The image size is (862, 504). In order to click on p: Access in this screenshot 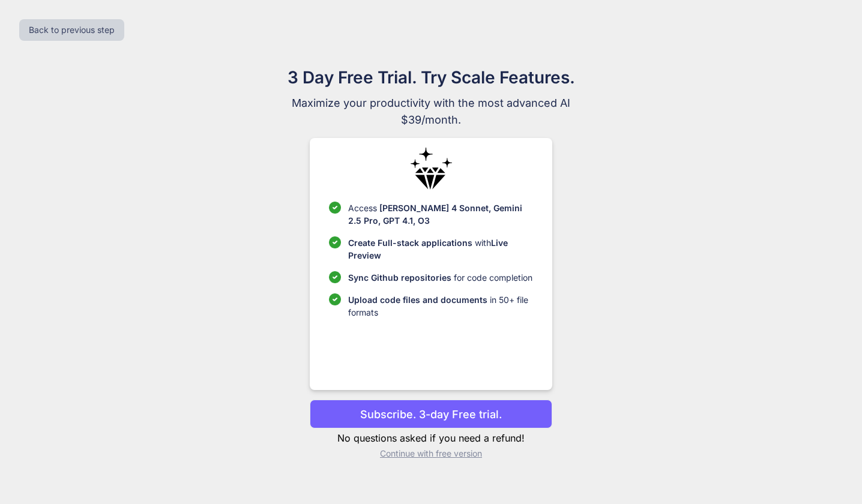, I will do `click(440, 214)`.